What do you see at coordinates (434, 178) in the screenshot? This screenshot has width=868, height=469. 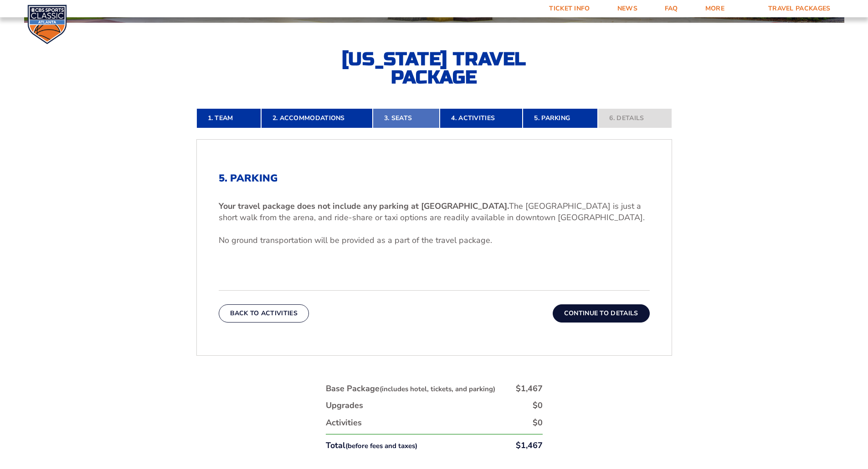 I see `h2: 5. Parking` at bounding box center [434, 178].